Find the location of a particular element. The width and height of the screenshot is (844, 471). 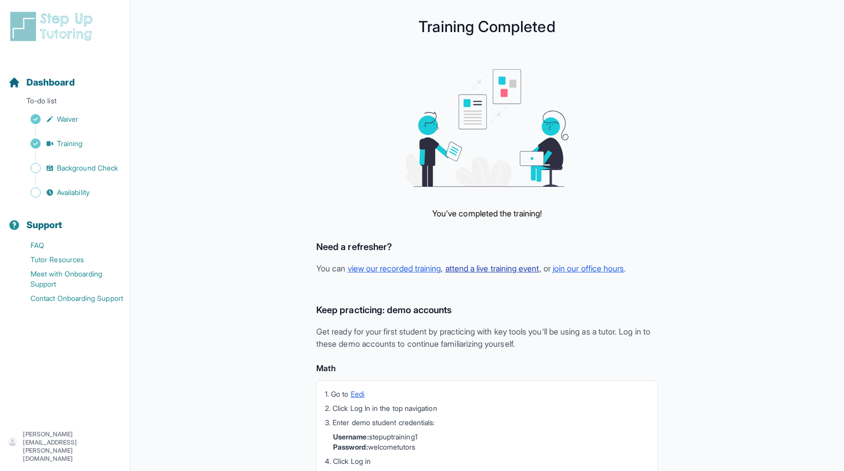

li: 2. Click Log In in the top navigation is located at coordinates (487, 408).